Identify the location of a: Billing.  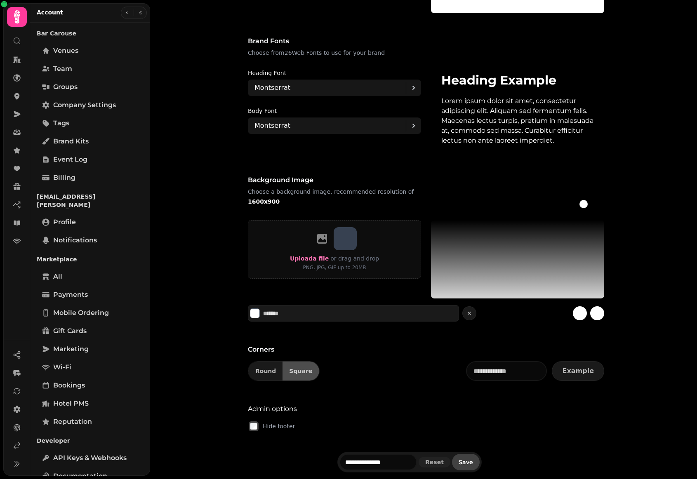
(90, 178).